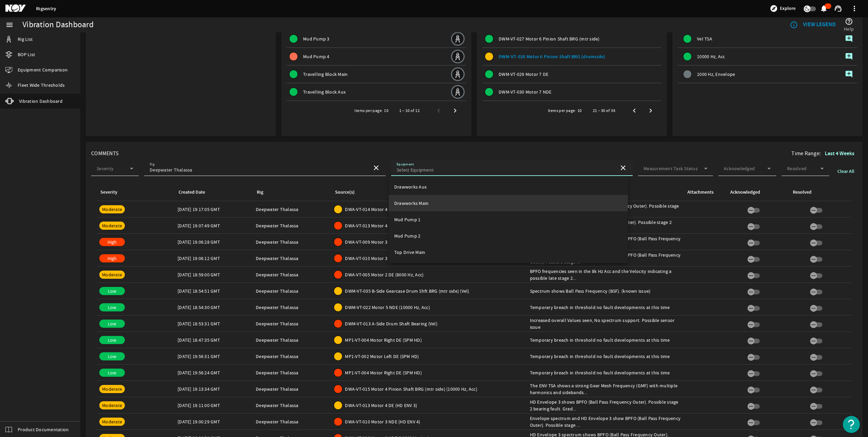 The width and height of the screenshot is (868, 437). I want to click on mat-label: Resolved, so click(797, 169).